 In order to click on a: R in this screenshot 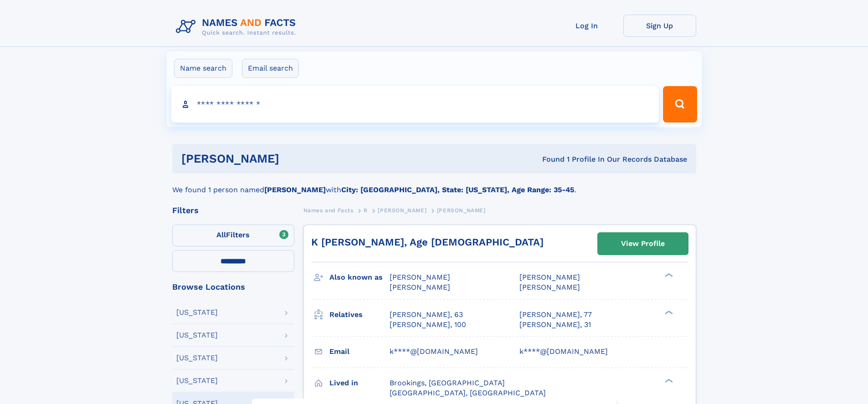, I will do `click(365, 210)`.